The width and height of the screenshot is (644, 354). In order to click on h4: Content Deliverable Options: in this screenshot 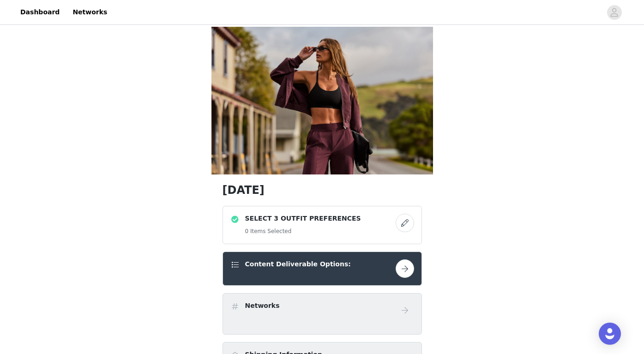, I will do `click(298, 264)`.